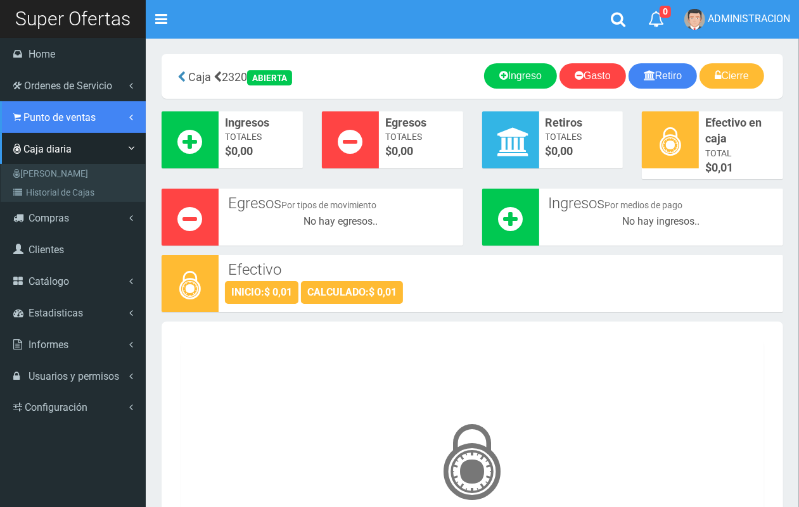 Image resolution: width=799 pixels, height=507 pixels. What do you see at coordinates (329, 205) in the screenshot?
I see `small: Por tipos de movimiento` at bounding box center [329, 205].